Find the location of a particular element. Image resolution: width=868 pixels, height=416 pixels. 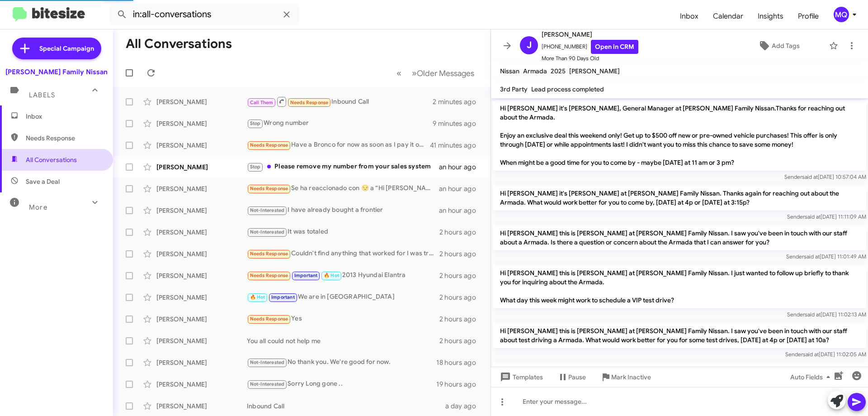

span: Auto Fields is located at coordinates (812, 377).